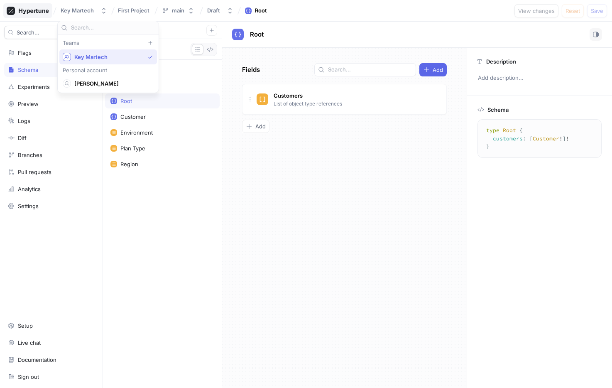 This screenshot has height=388, width=612. I want to click on div: Sign out, so click(28, 376).